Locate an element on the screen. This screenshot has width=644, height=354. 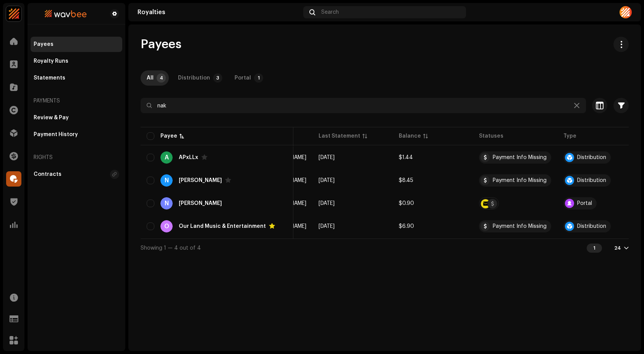
div: Rights is located at coordinates (76, 158).